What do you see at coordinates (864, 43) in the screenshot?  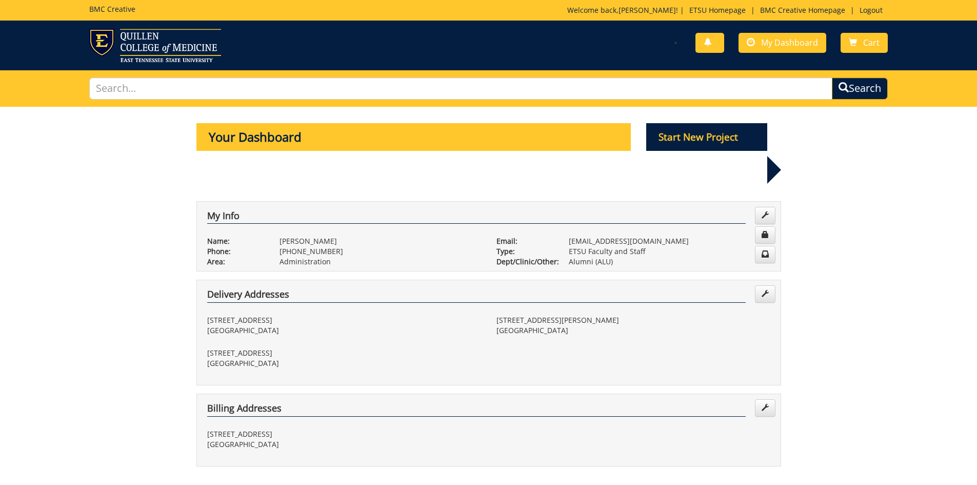 I see `a: Cart` at bounding box center [864, 43].